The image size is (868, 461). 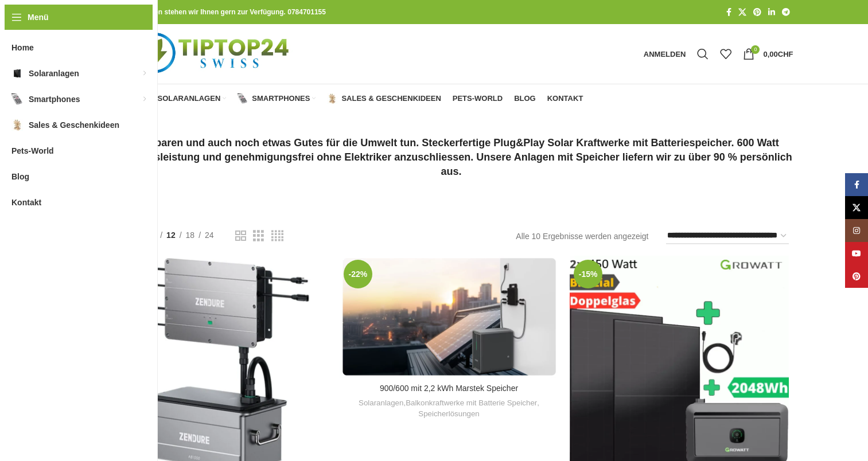 I want to click on span: -22%, so click(x=357, y=274).